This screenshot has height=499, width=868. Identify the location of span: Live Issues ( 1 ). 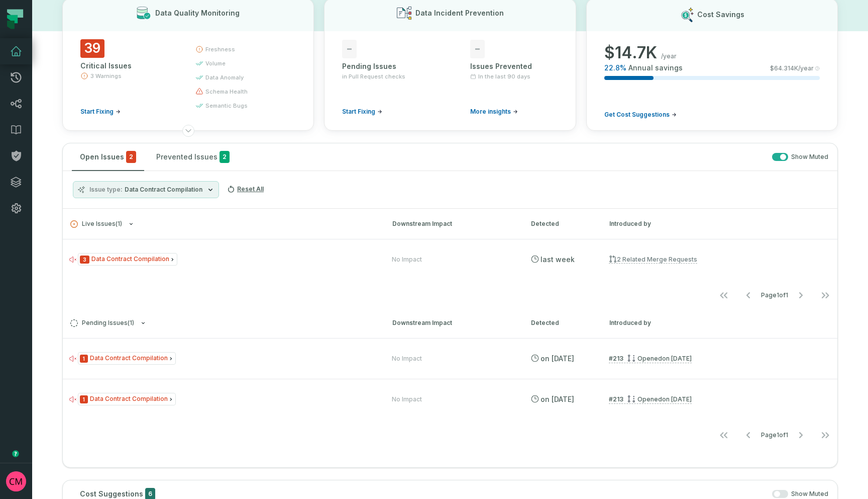
(96, 224).